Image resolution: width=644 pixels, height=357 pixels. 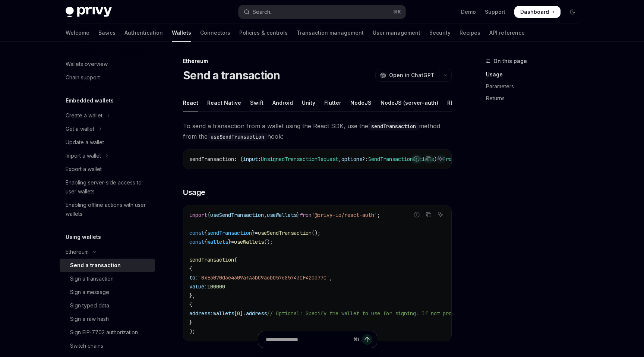 What do you see at coordinates (257, 103) in the screenshot?
I see `div: Swift` at bounding box center [257, 103].